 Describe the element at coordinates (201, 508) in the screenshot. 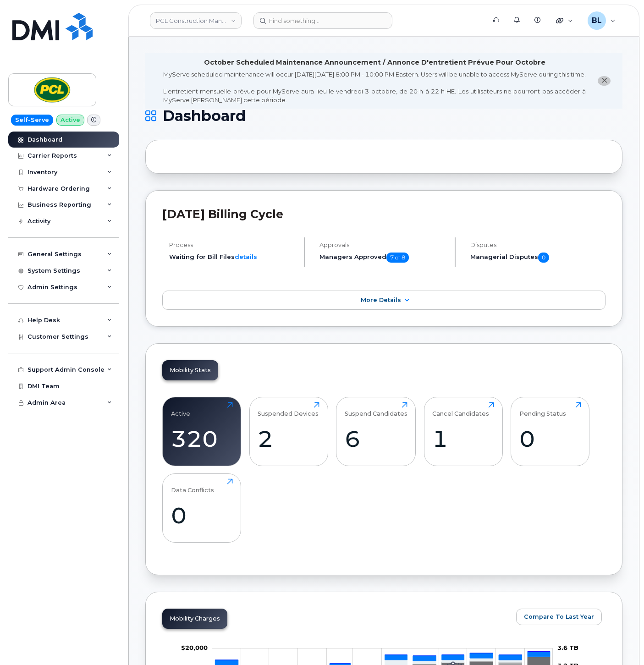

I see `a: Data Conflicts0` at that location.